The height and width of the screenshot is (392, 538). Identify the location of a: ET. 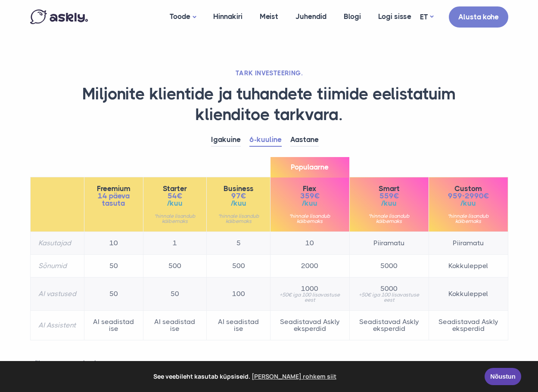
(426, 17).